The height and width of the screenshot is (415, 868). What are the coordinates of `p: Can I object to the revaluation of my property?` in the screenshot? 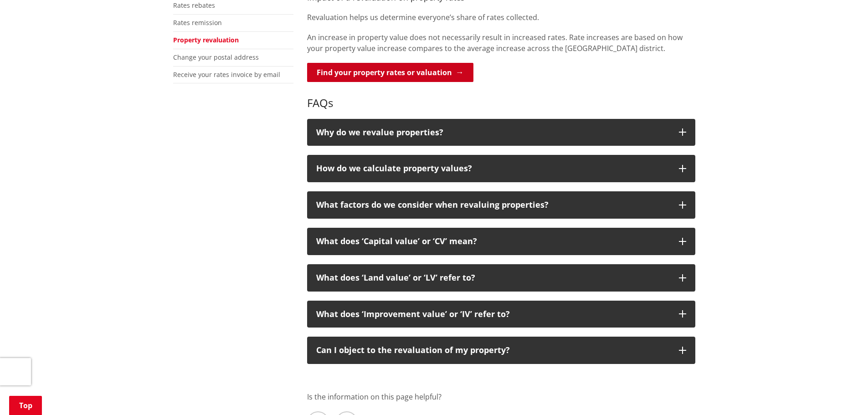 It's located at (493, 350).